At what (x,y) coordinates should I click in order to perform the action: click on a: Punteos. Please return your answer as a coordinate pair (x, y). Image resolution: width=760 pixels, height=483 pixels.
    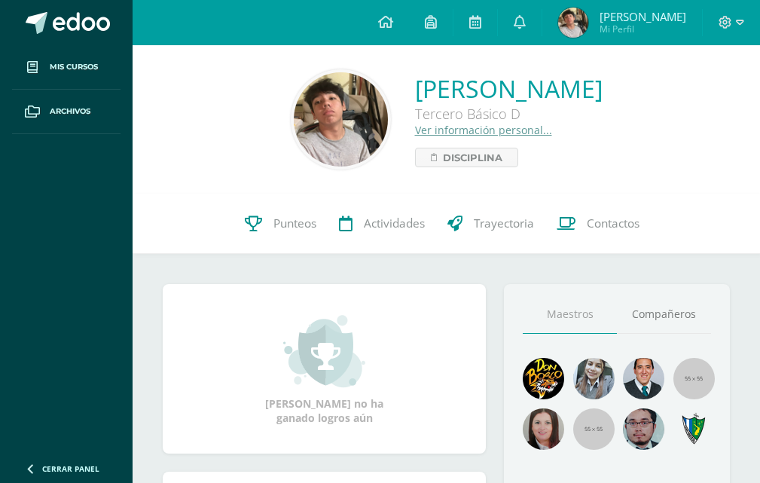
    Looking at the image, I should click on (280, 224).